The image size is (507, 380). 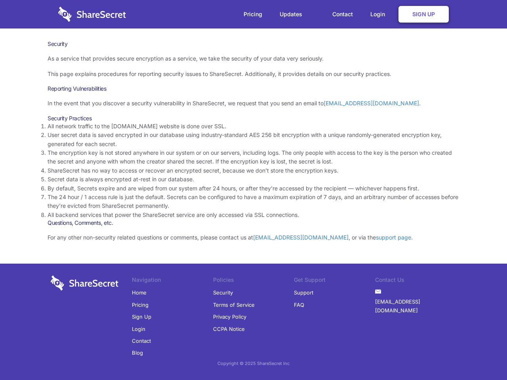 I want to click on h3: Reporting Vulnerabilities, so click(x=254, y=89).